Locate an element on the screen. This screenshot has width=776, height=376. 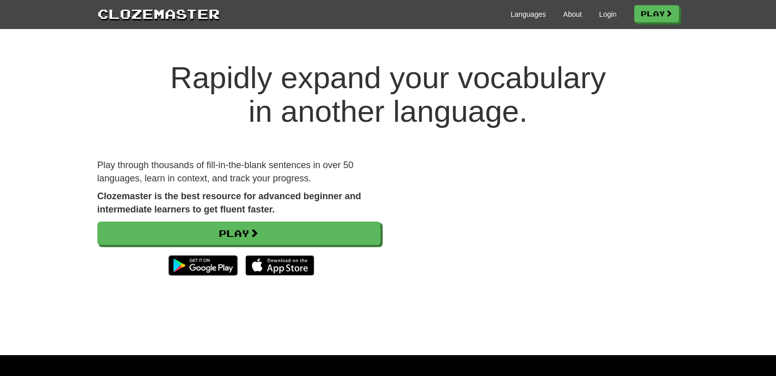
p: Play through thousands of fill-in-the-blank sentences in over 50 languages, learn in context, and... is located at coordinates (239, 172).